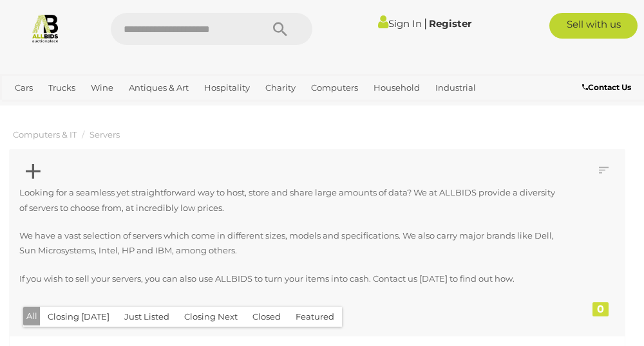  Describe the element at coordinates (45, 28) in the screenshot. I see `img: Allbids.com.au` at that location.